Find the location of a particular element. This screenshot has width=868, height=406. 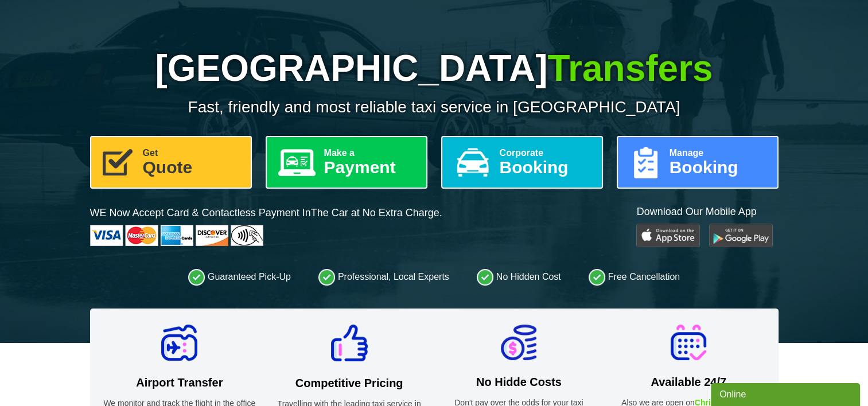

span: Manage is located at coordinates (719, 153).